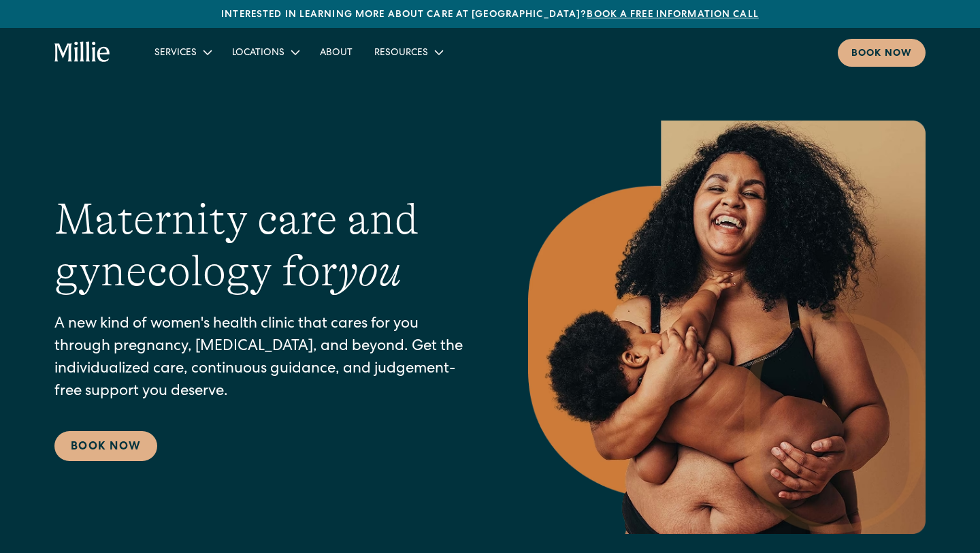 The height and width of the screenshot is (553, 980). I want to click on img: Smiling mother with her baby in arms, celebrating body positivity and the nurturing bond of postp..., so click(727, 326).